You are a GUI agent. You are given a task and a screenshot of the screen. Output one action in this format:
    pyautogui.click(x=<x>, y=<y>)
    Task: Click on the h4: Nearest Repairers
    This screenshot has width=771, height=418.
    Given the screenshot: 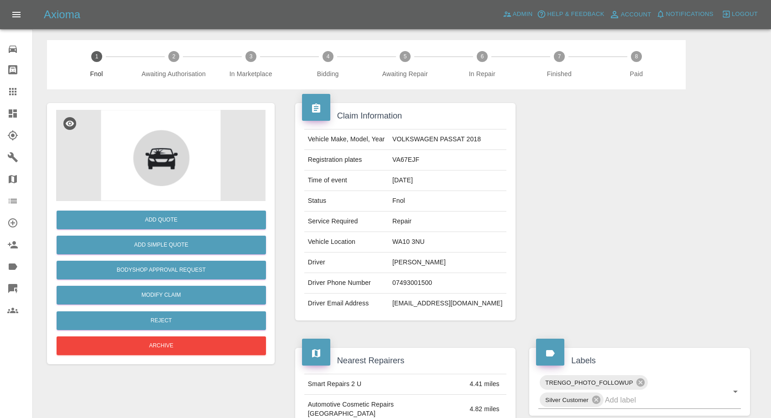 What is the action you would take?
    pyautogui.click(x=406, y=361)
    